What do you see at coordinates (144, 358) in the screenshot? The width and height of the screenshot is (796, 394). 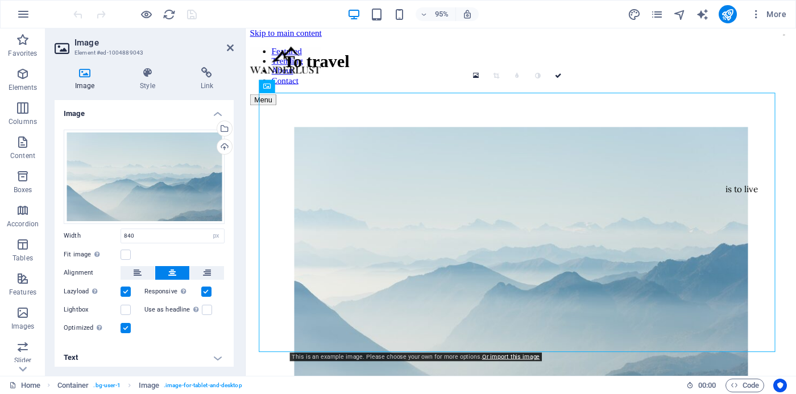 I see `h4: Text` at bounding box center [144, 358].